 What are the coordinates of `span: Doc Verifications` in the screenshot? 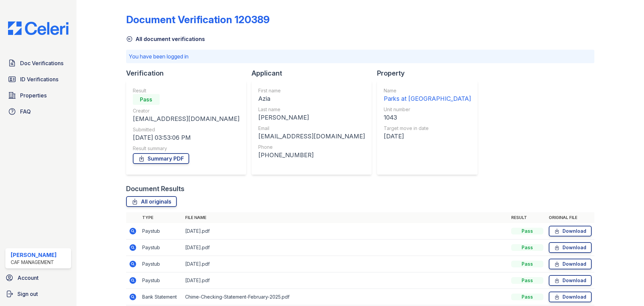 It's located at (41, 63).